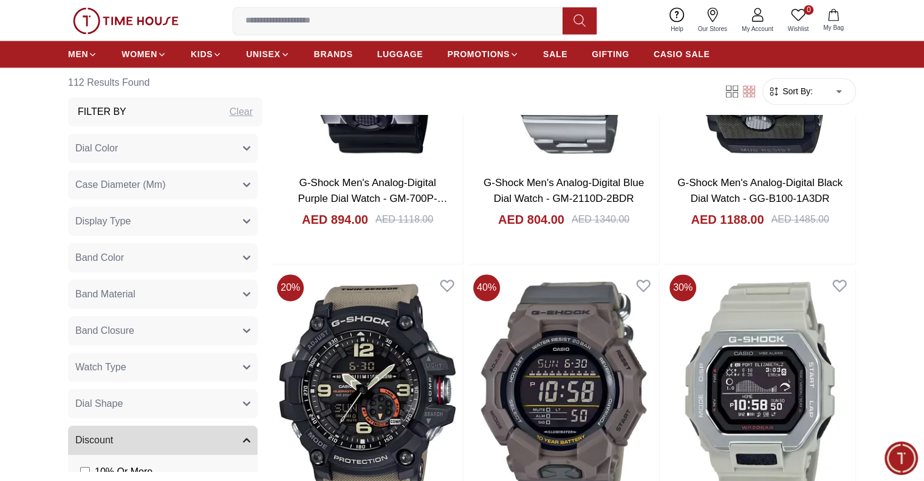  Describe the element at coordinates (163, 185) in the screenshot. I see `button: Case Diameter (Mm)` at that location.